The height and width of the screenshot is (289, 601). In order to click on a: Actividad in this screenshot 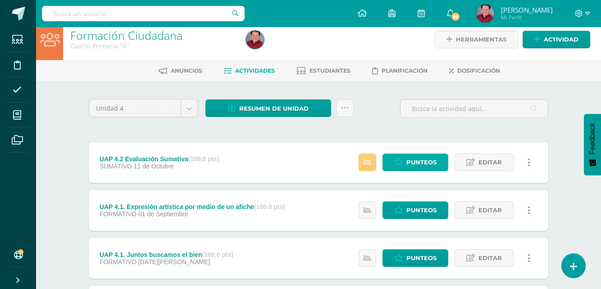, I will do `click(557, 39)`.